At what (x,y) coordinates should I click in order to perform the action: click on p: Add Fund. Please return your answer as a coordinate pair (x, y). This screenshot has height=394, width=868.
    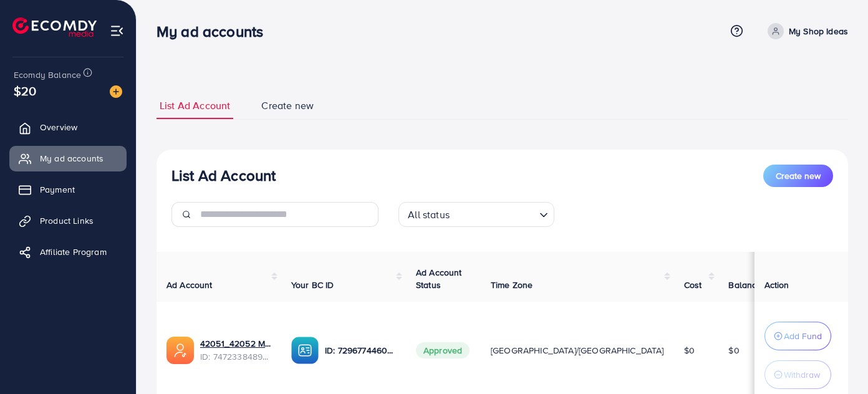
    Looking at the image, I should click on (802, 336).